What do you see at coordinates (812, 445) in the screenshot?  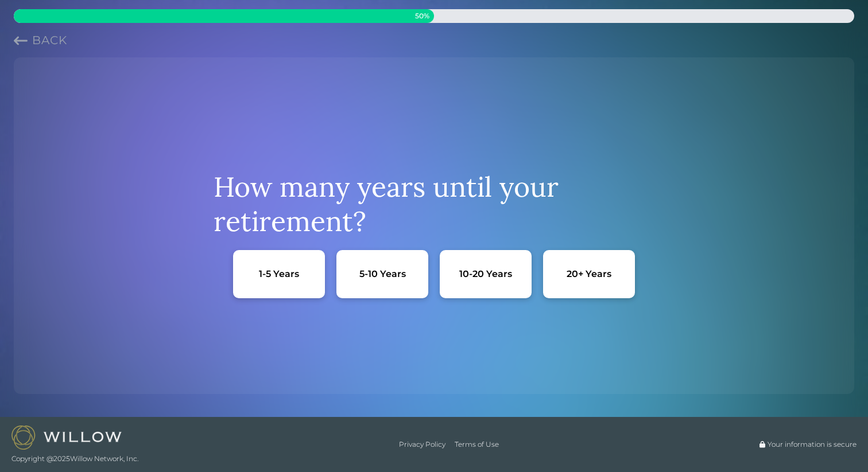 I see `span: Your information is secure` at bounding box center [812, 445].